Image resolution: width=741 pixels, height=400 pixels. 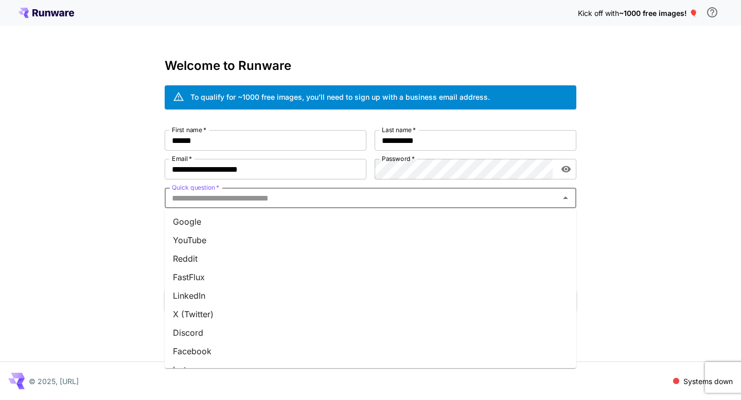 I want to click on li: Facebook, so click(x=370, y=351).